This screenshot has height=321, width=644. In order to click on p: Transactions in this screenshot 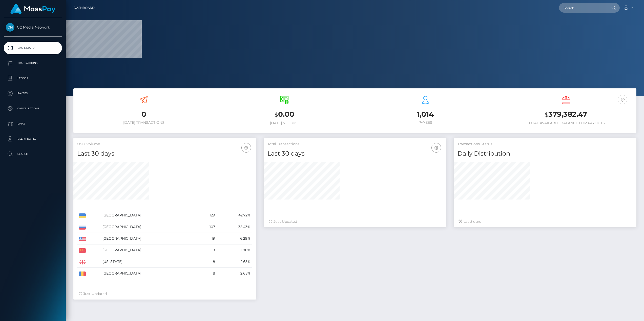, I will do `click(33, 63)`.